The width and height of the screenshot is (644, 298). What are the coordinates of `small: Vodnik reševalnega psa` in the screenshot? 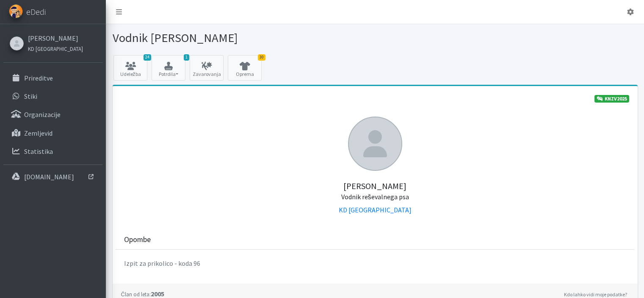 It's located at (375, 197).